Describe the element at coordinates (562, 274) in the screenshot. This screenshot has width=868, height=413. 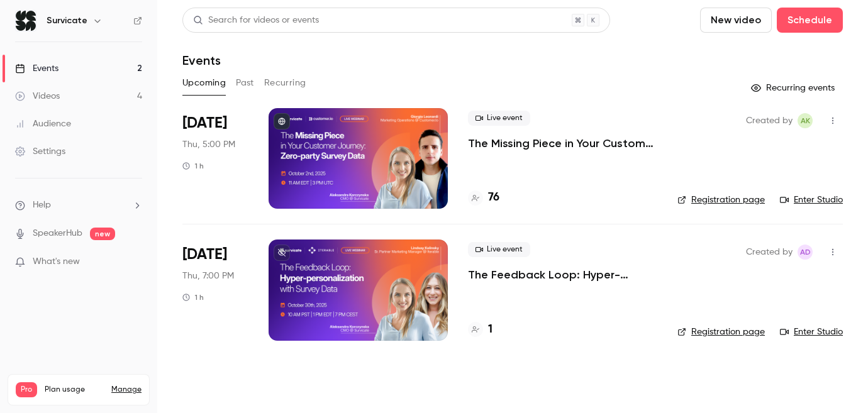
I see `p: The Feedback Loop: Hyper-personalization with Survey Data` at that location.